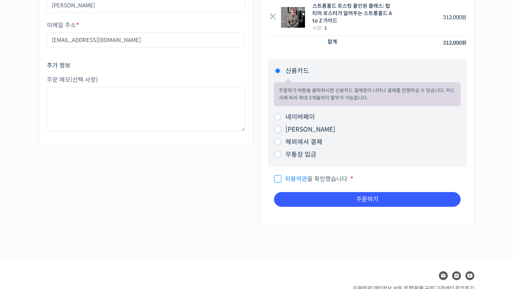 This screenshot has width=513, height=289. Describe the element at coordinates (118, 237) in the screenshot. I see `a: 설정` at that location.